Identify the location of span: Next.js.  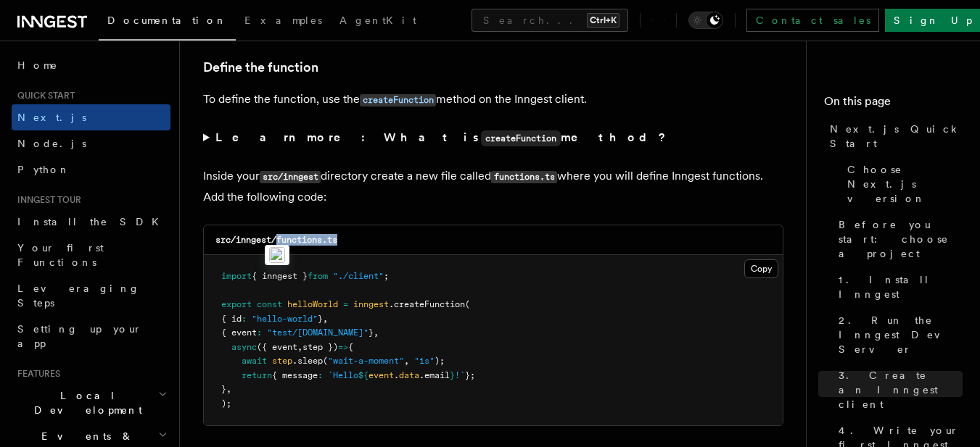
(51, 117).